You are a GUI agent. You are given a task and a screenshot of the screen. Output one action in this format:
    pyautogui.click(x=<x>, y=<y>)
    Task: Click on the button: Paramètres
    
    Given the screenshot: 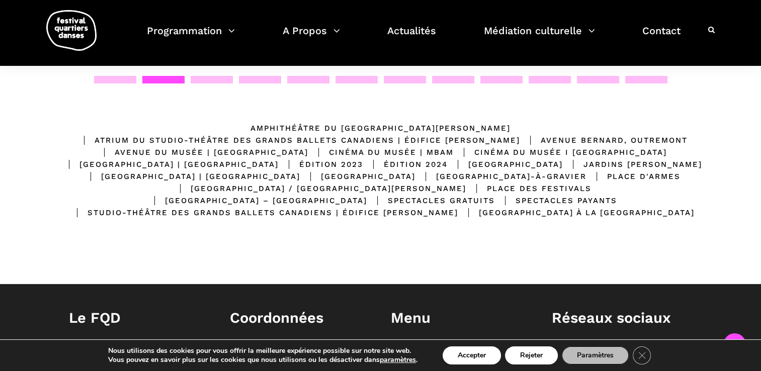 What is the action you would take?
    pyautogui.click(x=595, y=356)
    